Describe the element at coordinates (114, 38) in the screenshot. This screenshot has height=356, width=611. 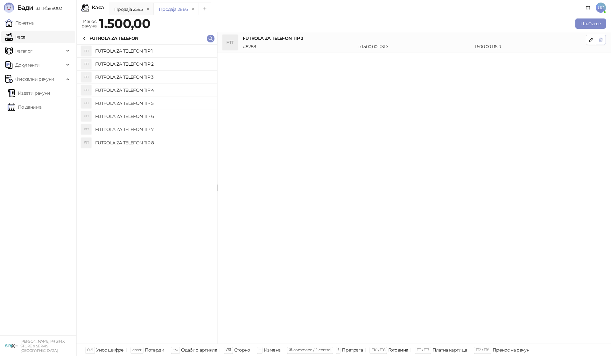
I see `div: FUTROLA ZA TELEFON` at that location.